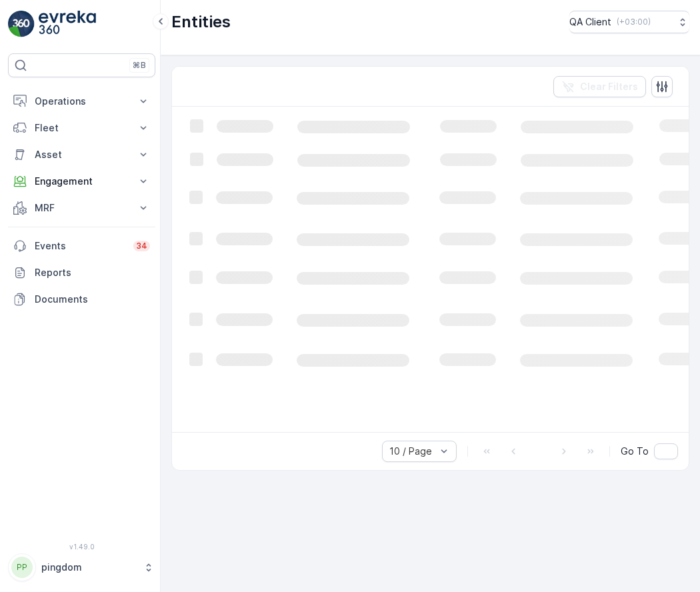 The image size is (700, 592). I want to click on p: Clear Filters, so click(609, 86).